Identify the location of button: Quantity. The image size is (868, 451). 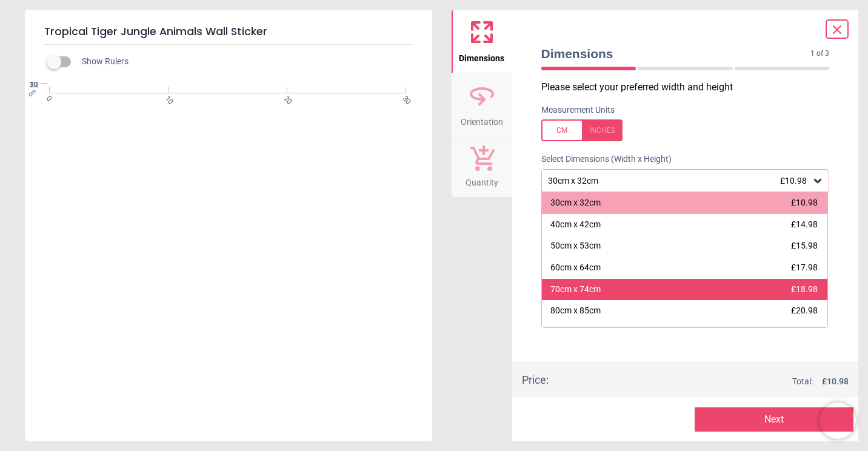
(482, 167).